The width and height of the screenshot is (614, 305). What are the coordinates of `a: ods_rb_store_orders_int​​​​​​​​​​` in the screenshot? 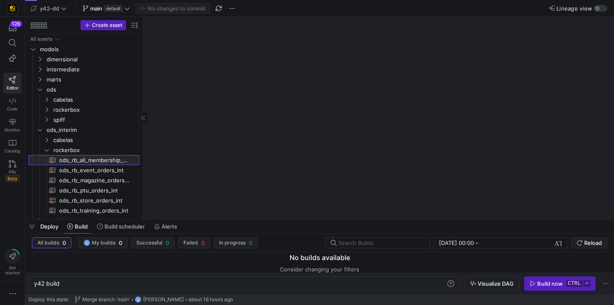 It's located at (84, 200).